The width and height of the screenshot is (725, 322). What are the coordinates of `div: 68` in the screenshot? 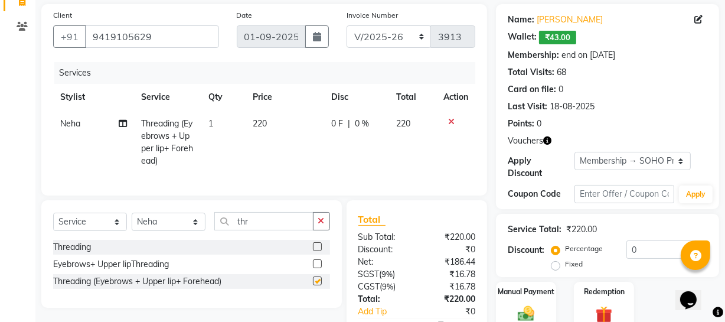 It's located at (561, 72).